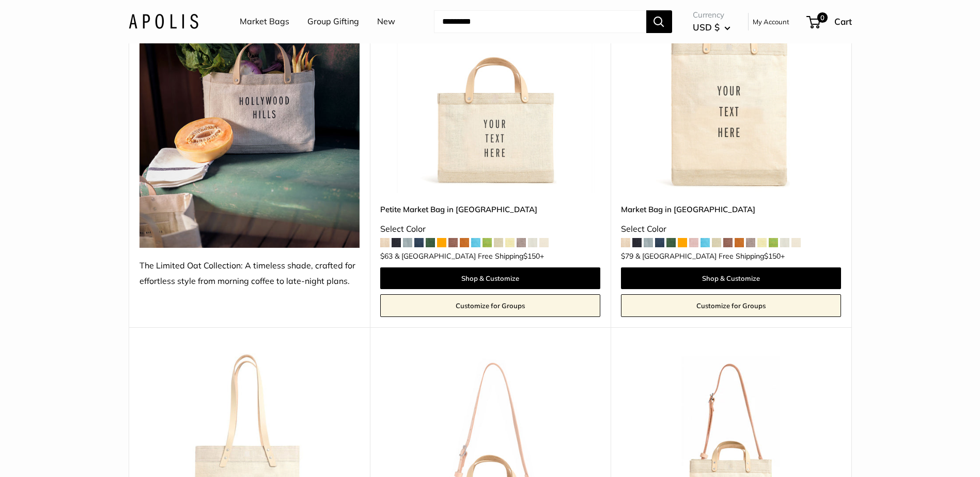 Image resolution: width=980 pixels, height=477 pixels. What do you see at coordinates (706, 27) in the screenshot?
I see `span: USD $` at bounding box center [706, 27].